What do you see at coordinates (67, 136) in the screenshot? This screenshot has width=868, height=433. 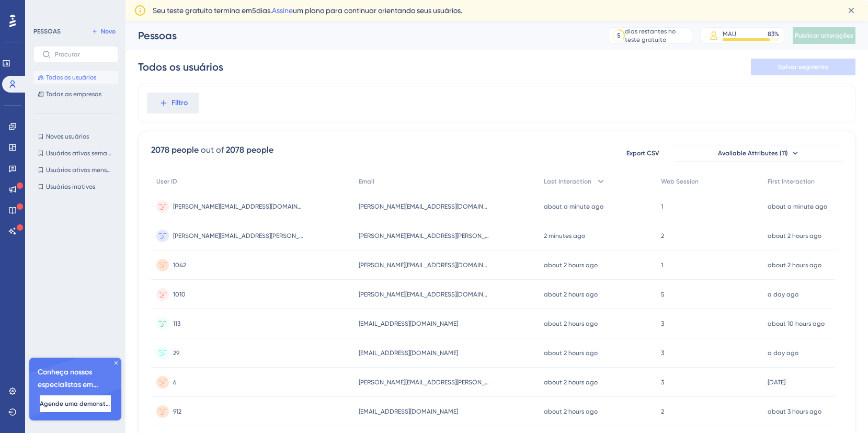 I see `font: Novos usuários` at bounding box center [67, 136].